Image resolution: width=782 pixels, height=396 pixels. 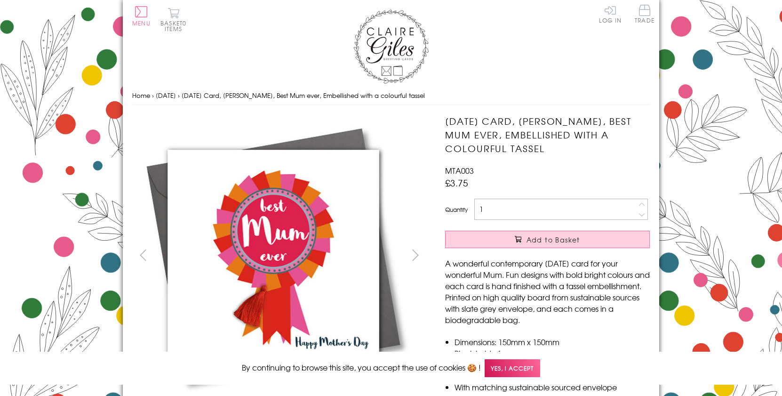 I want to click on li: Blank inside for your own message, so click(x=552, y=353).